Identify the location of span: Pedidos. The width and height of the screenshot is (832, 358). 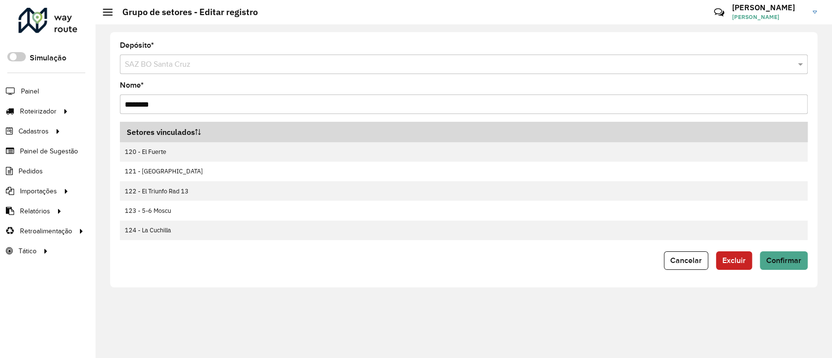
(31, 171).